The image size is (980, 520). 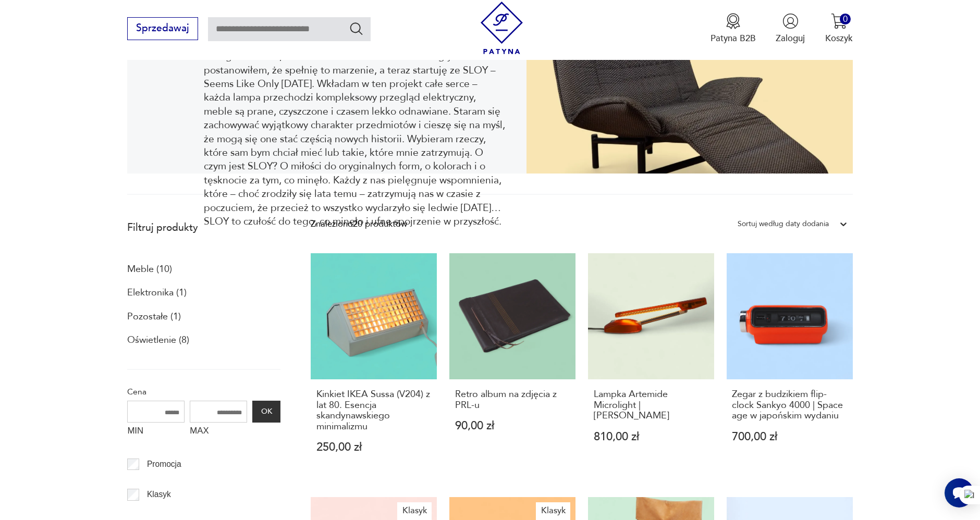 I want to click on a: Ikona medaluPatyna B2B, so click(x=732, y=29).